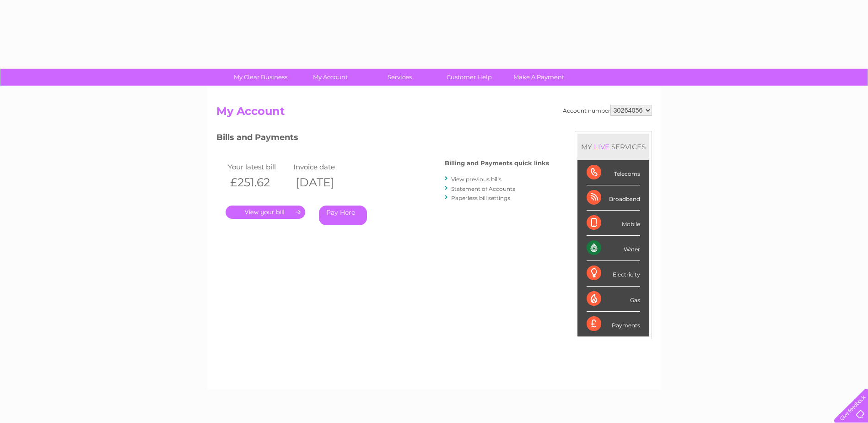 The image size is (868, 423). I want to click on div: Account number, so click(607, 111).